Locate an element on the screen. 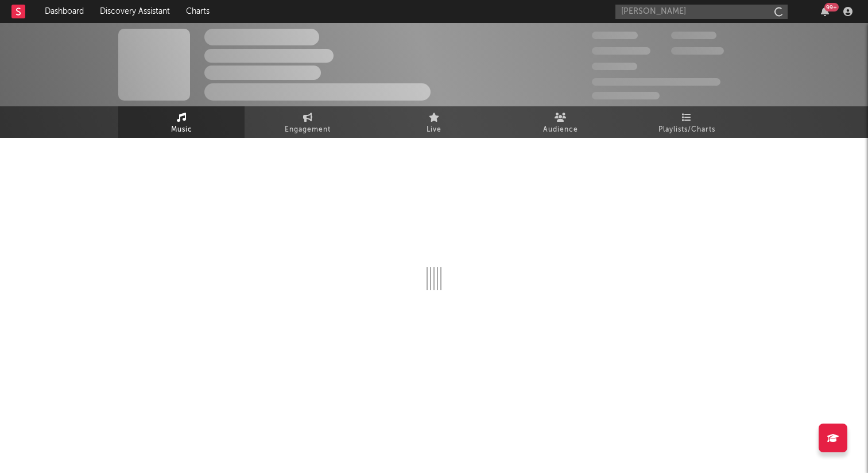 The width and height of the screenshot is (868, 473). span: 50,000,000 is located at coordinates (621, 50).